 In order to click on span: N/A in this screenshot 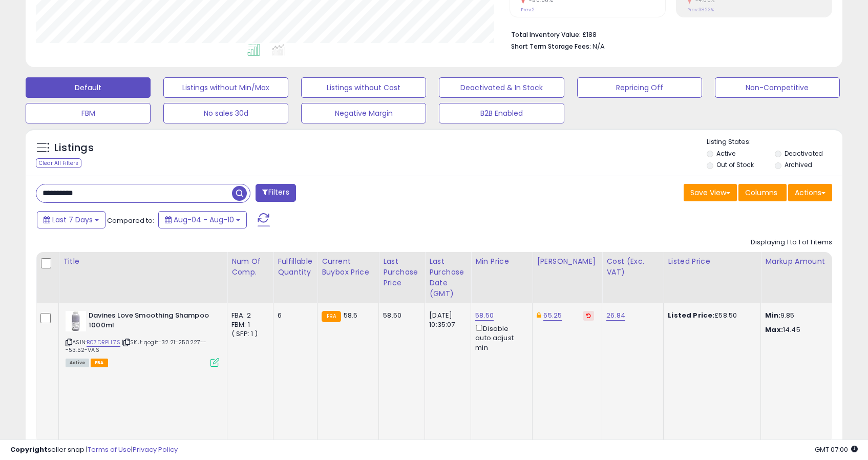, I will do `click(598, 47)`.